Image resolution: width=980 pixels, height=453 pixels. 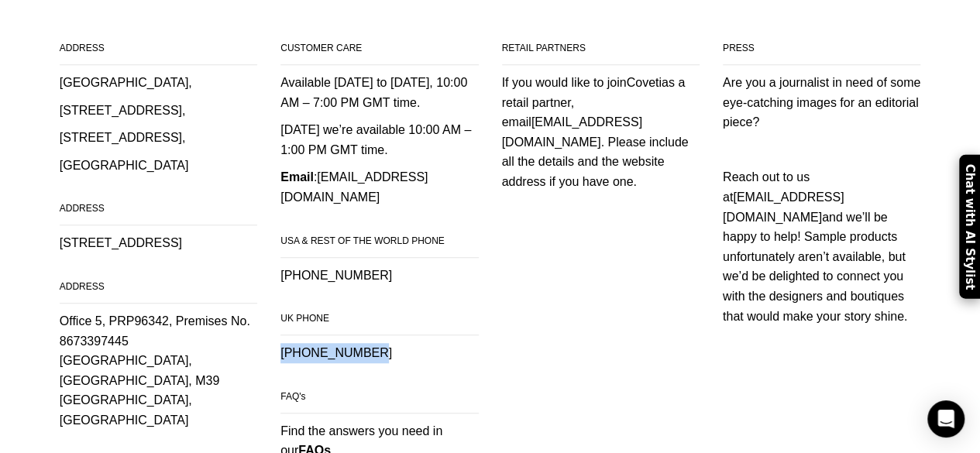 I want to click on h4: FAQ's, so click(x=378, y=400).